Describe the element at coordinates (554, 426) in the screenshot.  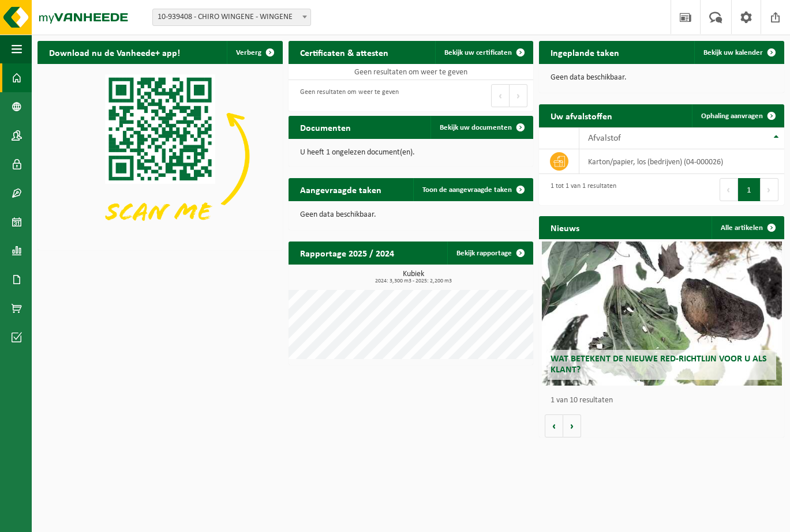
I see `button: Vorige` at that location.